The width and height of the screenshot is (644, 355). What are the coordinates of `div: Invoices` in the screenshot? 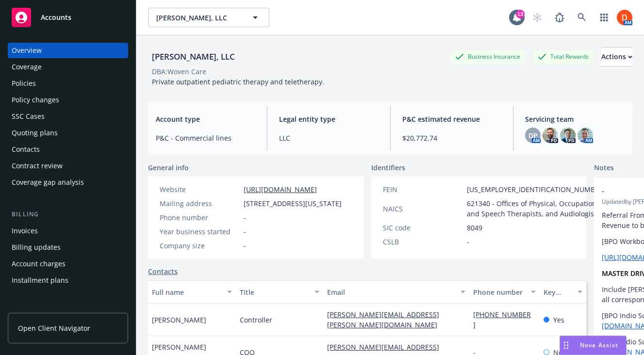 It's located at (25, 231).